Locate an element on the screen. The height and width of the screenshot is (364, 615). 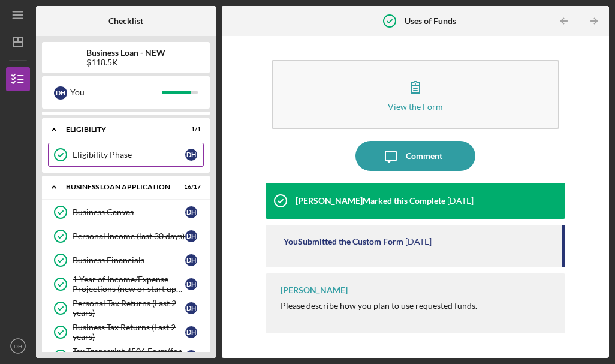
div: Please describe how you plan to use requested funds. is located at coordinates (379, 306).